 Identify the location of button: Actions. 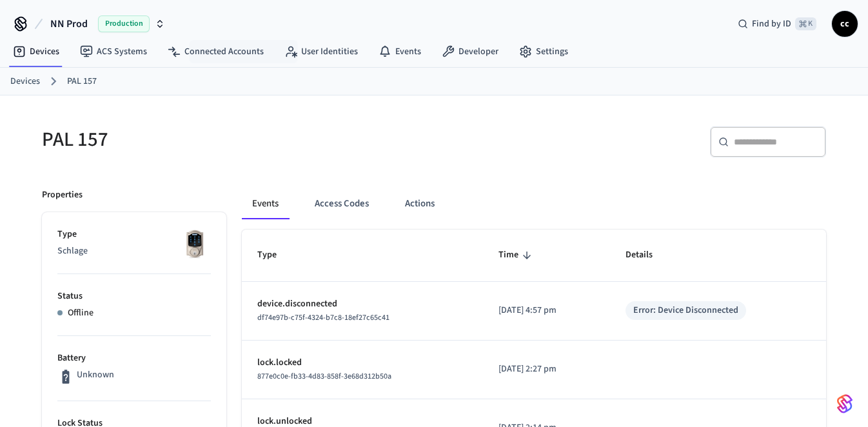
(420, 203).